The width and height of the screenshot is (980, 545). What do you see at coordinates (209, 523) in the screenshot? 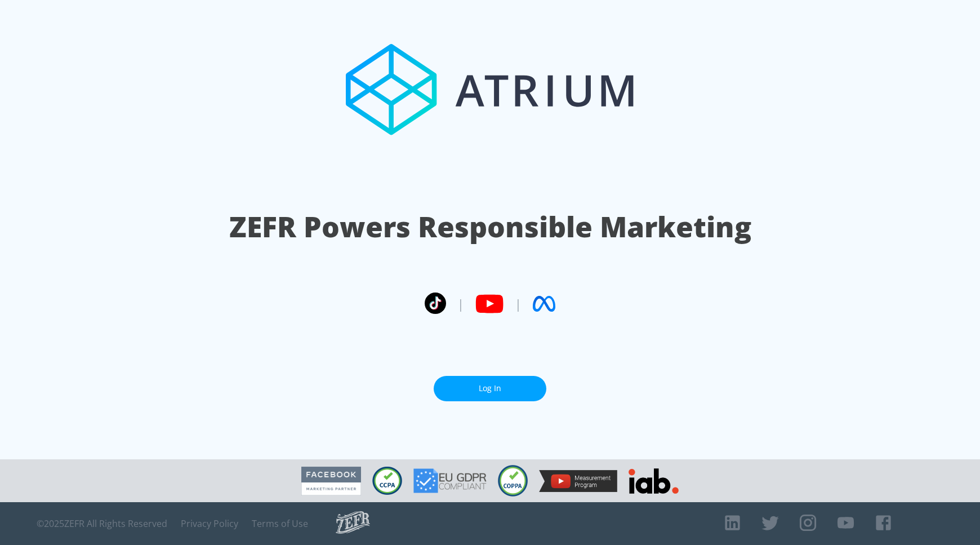
I see `a: Privacy Policy` at bounding box center [209, 523].